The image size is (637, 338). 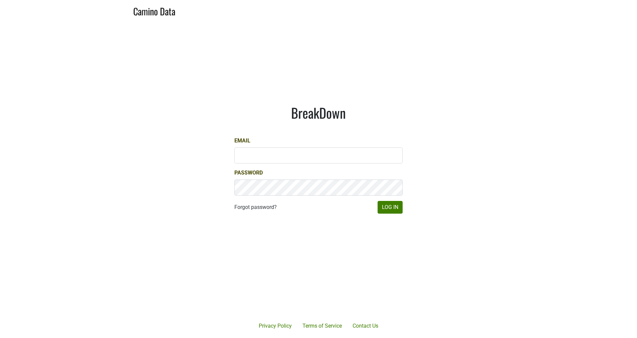 I want to click on label: Password, so click(x=248, y=173).